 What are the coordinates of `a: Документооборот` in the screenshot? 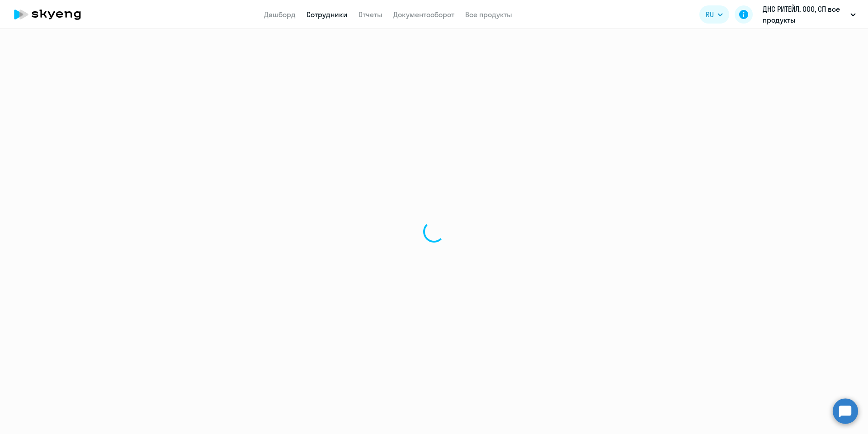 It's located at (424, 14).